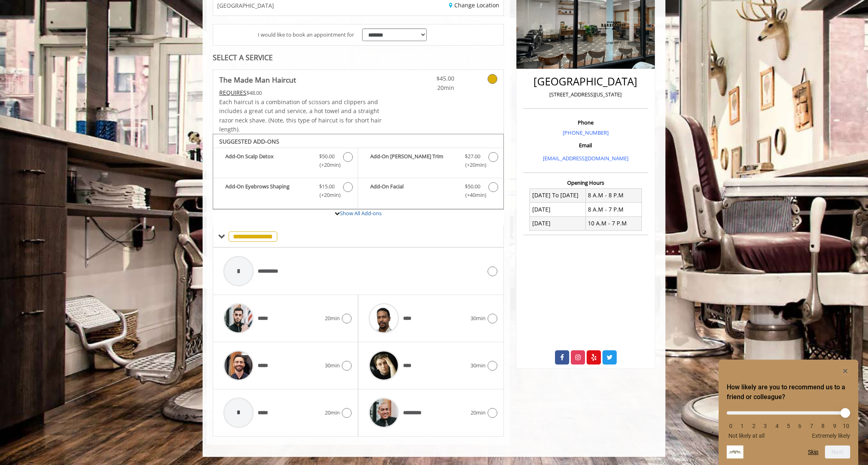 Image resolution: width=868 pixels, height=465 pixels. Describe the element at coordinates (614, 223) in the screenshot. I see `td: 10 A.M - 7 P.M` at that location.